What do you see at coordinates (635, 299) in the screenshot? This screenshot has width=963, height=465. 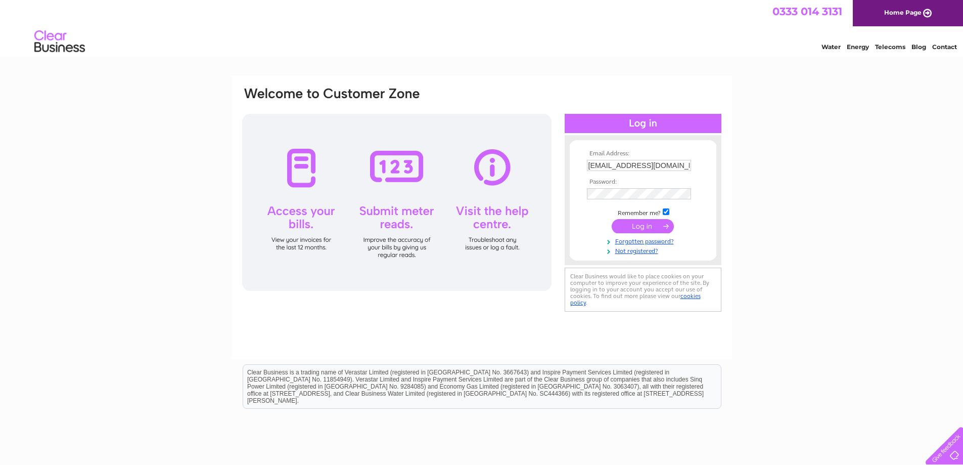 I see `a: cookies policy` at bounding box center [635, 299].